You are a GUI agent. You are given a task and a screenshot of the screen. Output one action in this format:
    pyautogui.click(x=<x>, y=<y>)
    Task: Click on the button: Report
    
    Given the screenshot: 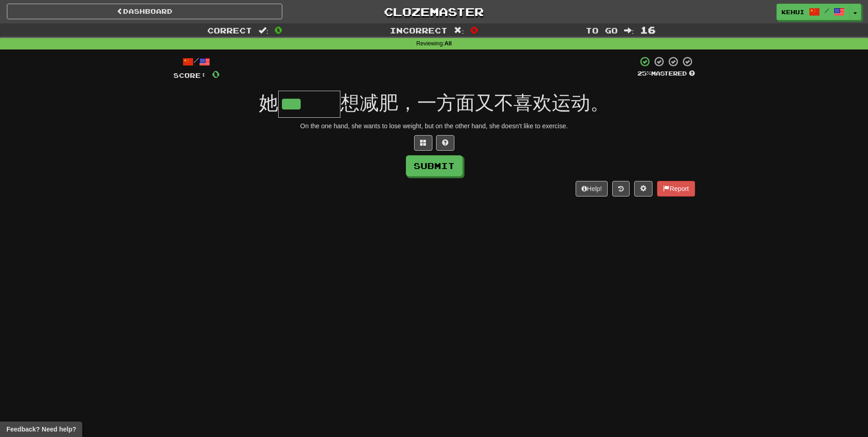 What is the action you would take?
    pyautogui.click(x=676, y=188)
    